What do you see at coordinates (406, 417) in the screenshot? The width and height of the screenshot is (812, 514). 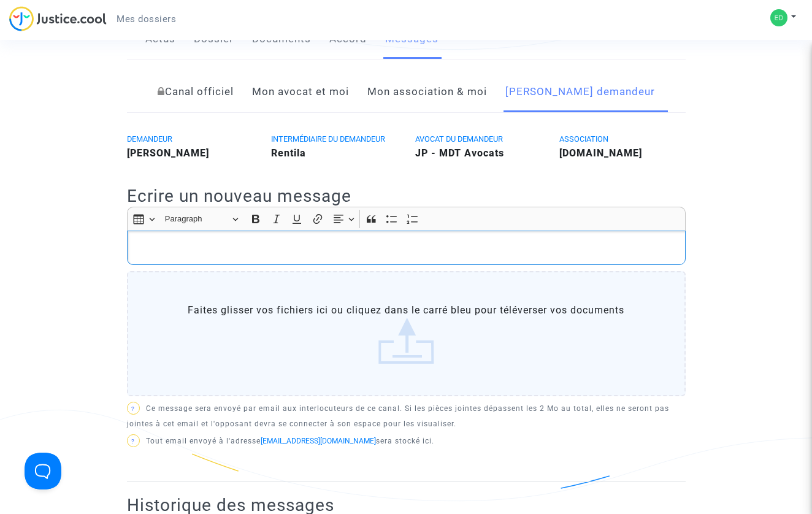 I see `p: Ce message sera envoyé par email aux interlocuteurs de ce canal. Si les pièces jointes dépassent ...` at bounding box center [406, 417].